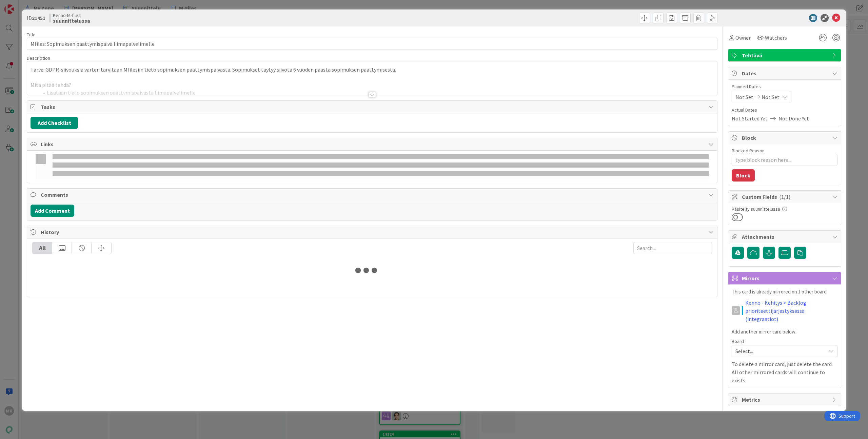 This screenshot has height=439, width=868. What do you see at coordinates (38, 58) in the screenshot?
I see `span: Description` at bounding box center [38, 58].